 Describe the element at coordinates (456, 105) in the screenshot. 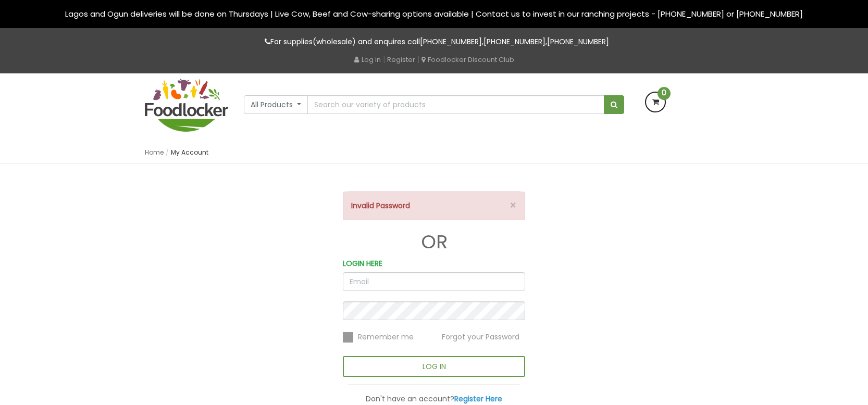

I see `input: Search our variety of products` at that location.